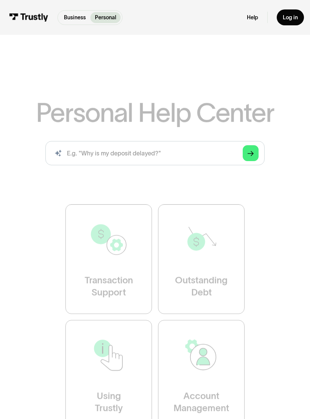 The image size is (310, 419). I want to click on p: Personal, so click(105, 17).